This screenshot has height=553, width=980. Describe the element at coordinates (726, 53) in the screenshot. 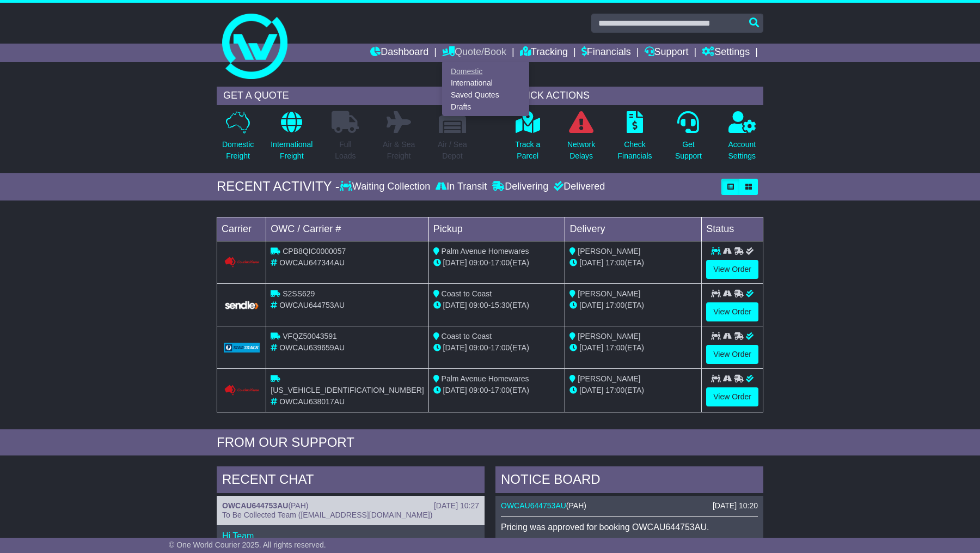

I see `a: Settings` at that location.